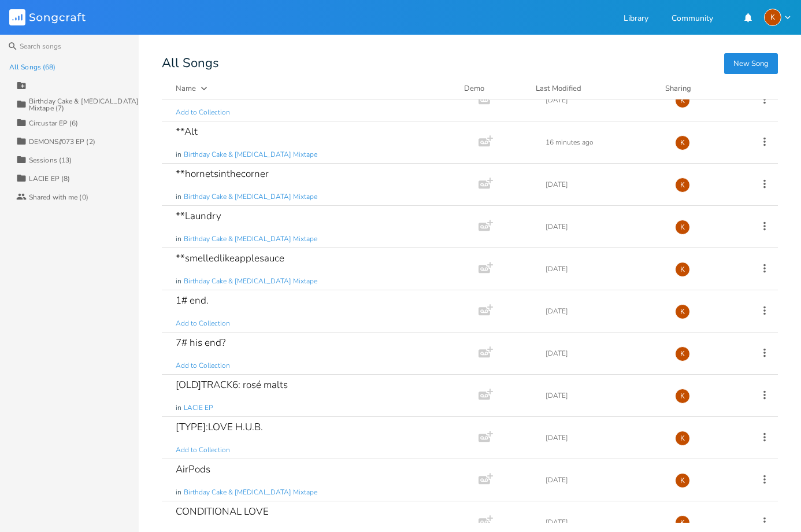 The height and width of the screenshot is (532, 801). What do you see at coordinates (493, 88) in the screenshot?
I see `div: Demo` at bounding box center [493, 88].